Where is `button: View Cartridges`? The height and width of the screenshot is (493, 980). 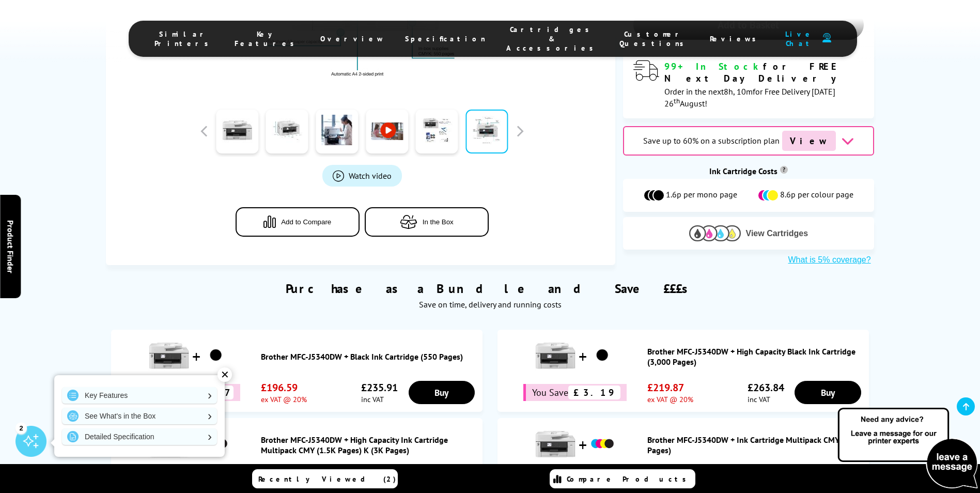 button: View Cartridges is located at coordinates (749, 233).